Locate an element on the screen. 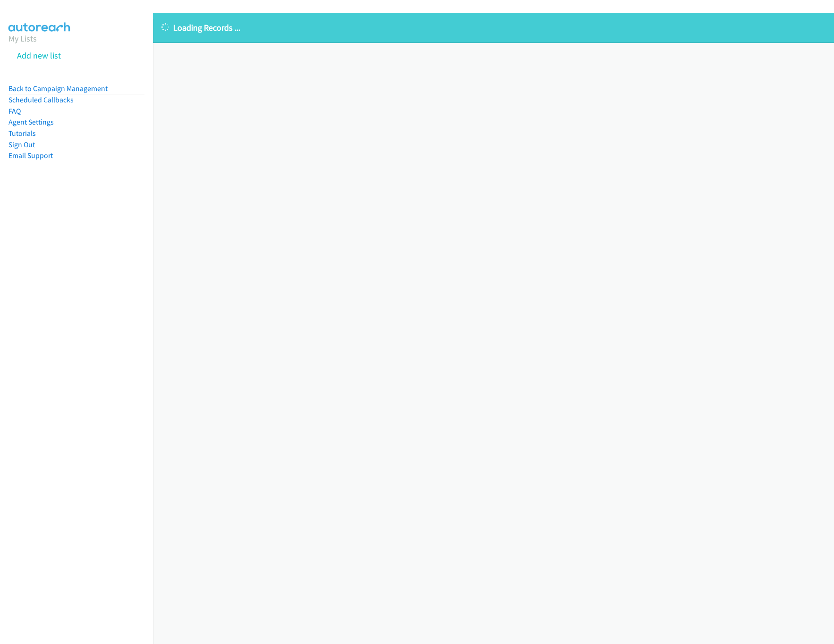  a: My Lists is located at coordinates (23, 39).